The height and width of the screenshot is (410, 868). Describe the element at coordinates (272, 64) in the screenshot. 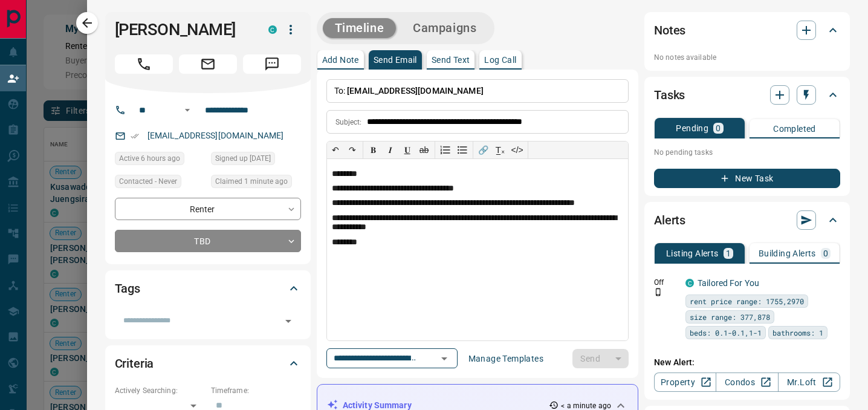

I see `span: Message` at that location.